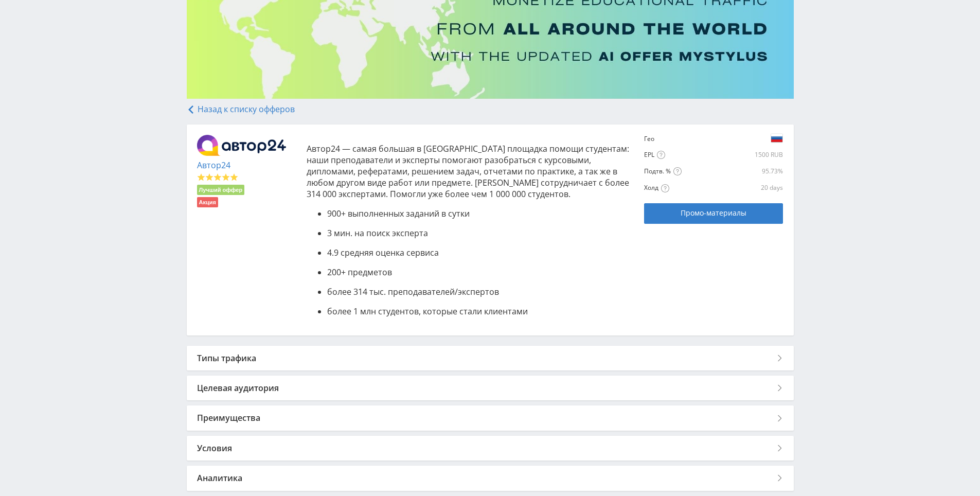 Image resolution: width=980 pixels, height=496 pixels. What do you see at coordinates (690, 171) in the screenshot?
I see `div: Подтв. %` at bounding box center [690, 171].